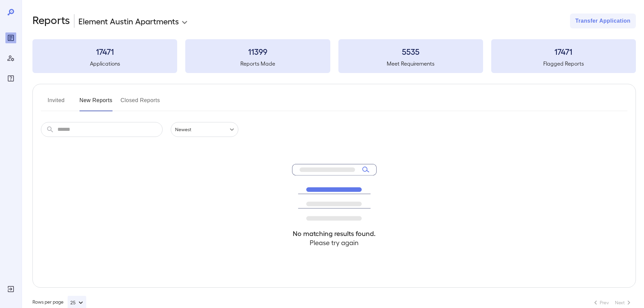  What do you see at coordinates (603, 21) in the screenshot?
I see `button: Transfer Application` at bounding box center [603, 21].